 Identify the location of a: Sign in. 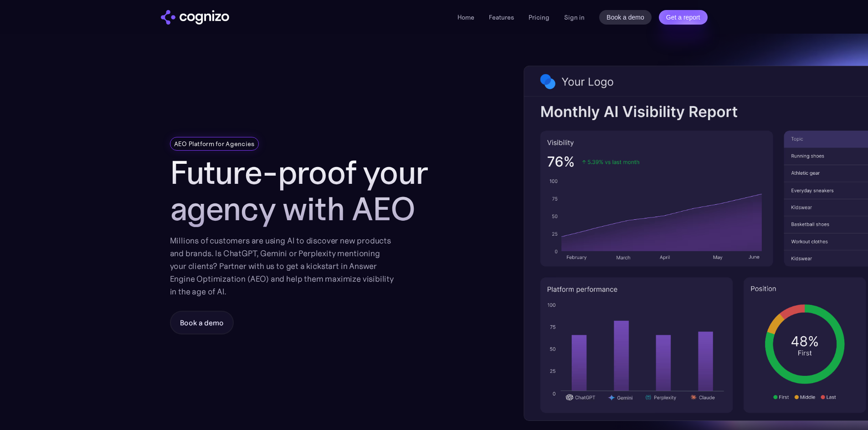
(574, 18).